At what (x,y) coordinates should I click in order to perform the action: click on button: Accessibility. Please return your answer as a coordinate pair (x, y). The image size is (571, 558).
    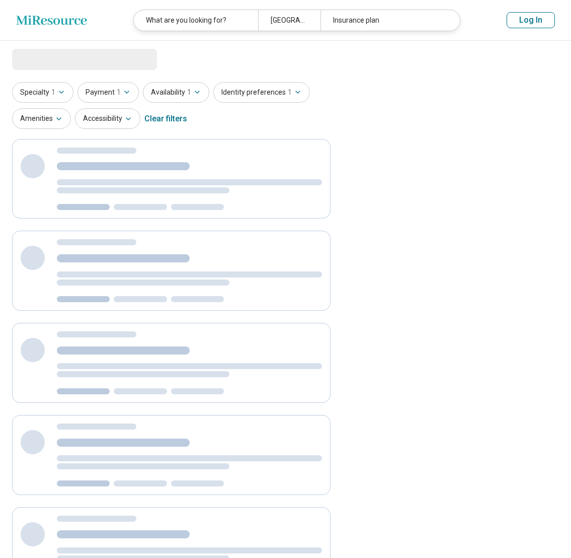
    Looking at the image, I should click on (108, 118).